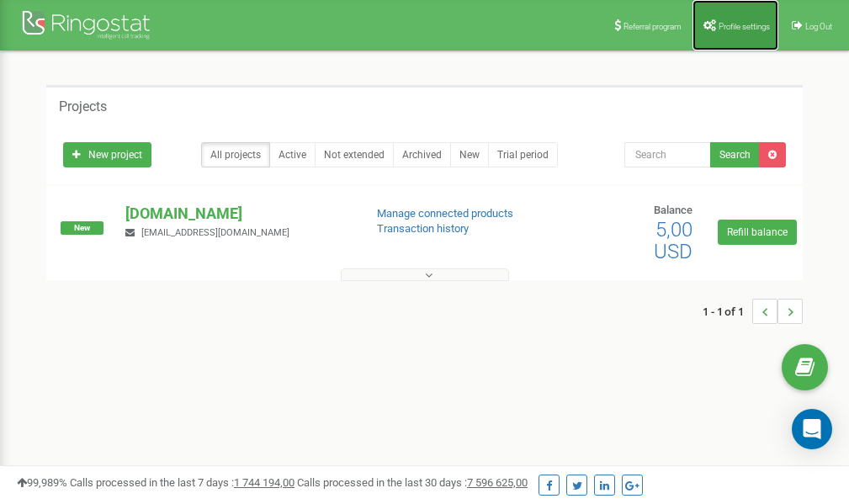  What do you see at coordinates (445, 213) in the screenshot?
I see `a: Manage connected products` at bounding box center [445, 213].